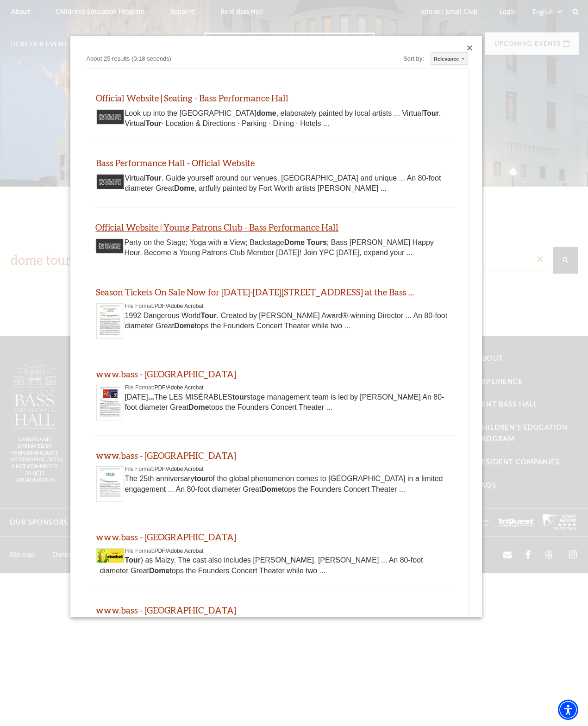 The height and width of the screenshot is (726, 588). What do you see at coordinates (568, 710) in the screenshot?
I see `div: Accessibility Menu` at bounding box center [568, 710].